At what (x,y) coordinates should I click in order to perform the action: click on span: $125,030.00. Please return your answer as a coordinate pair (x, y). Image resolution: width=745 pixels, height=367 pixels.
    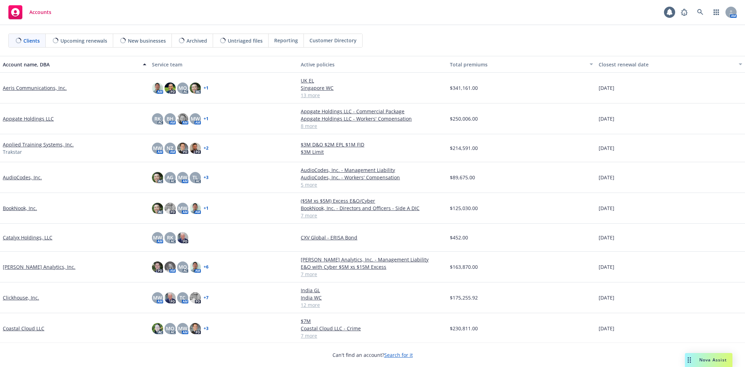
    Looking at the image, I should click on (464, 208).